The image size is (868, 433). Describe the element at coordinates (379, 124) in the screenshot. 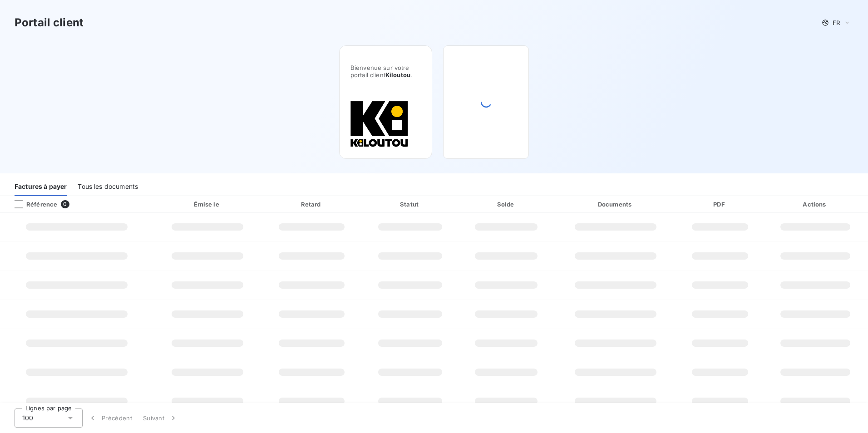

I see `img: Company logo` at that location.